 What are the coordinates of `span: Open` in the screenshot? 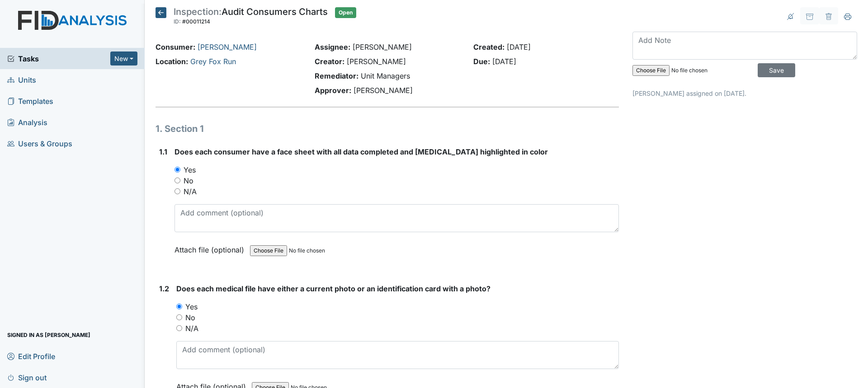 It's located at (346, 12).